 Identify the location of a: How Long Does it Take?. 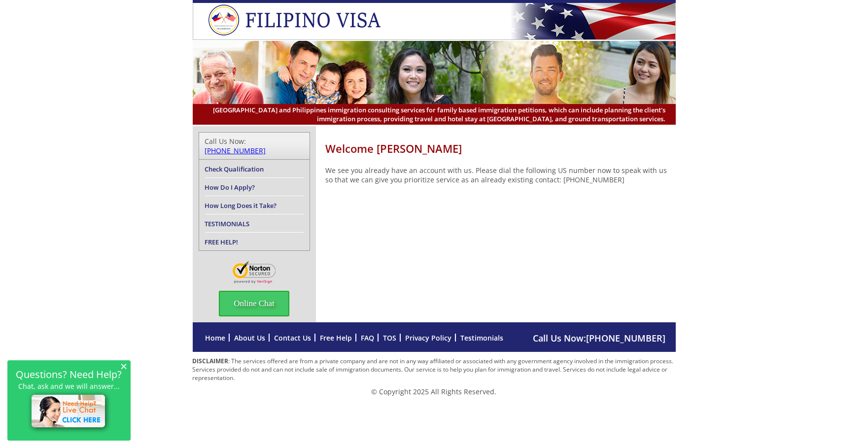
(241, 205).